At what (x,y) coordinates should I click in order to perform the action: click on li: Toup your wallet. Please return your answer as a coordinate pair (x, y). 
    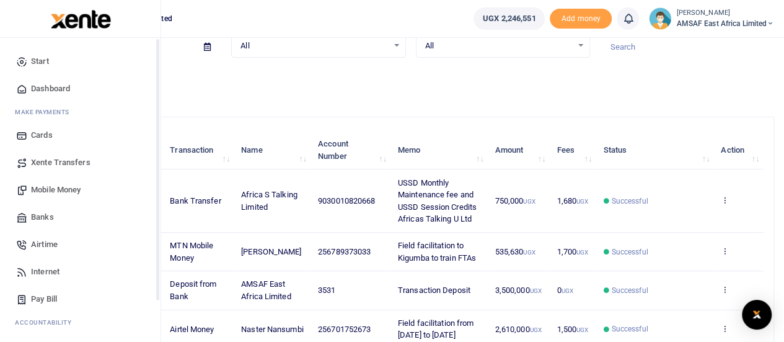
    Looking at the image, I should click on (581, 19).